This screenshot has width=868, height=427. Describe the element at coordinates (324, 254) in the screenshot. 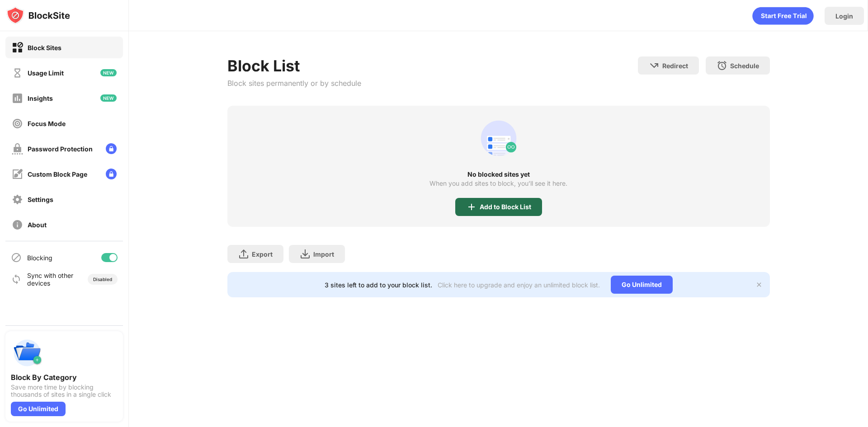

I see `div: Import` at that location.